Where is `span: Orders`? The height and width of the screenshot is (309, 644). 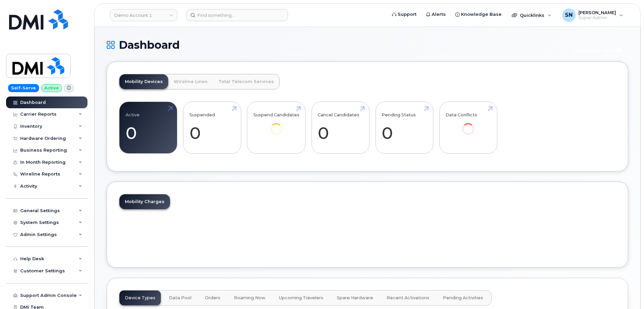 span: Orders is located at coordinates (213, 298).